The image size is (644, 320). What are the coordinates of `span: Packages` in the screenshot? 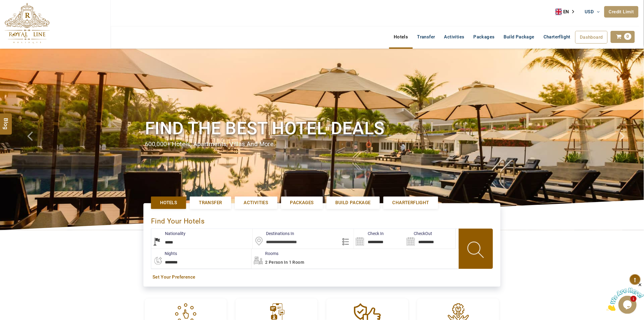 It's located at (302, 203).